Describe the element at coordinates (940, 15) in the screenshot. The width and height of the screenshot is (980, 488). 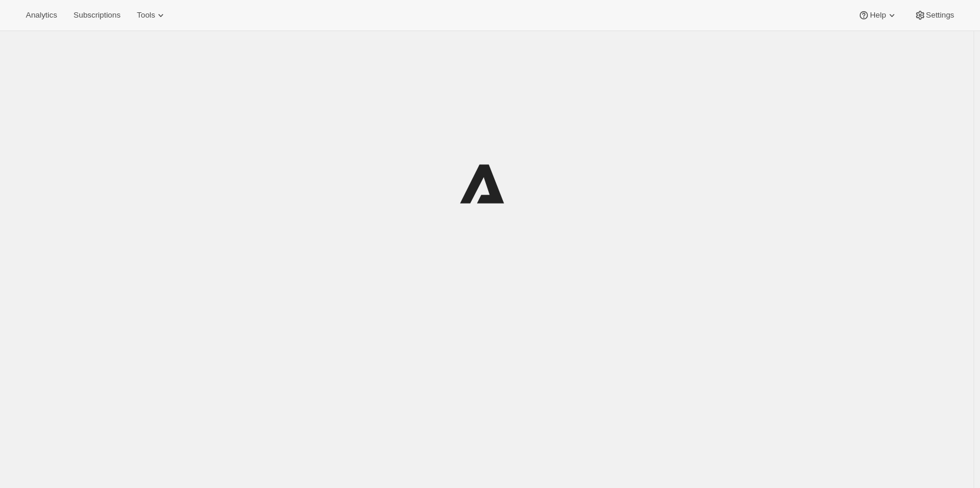
I see `span: Settings` at that location.